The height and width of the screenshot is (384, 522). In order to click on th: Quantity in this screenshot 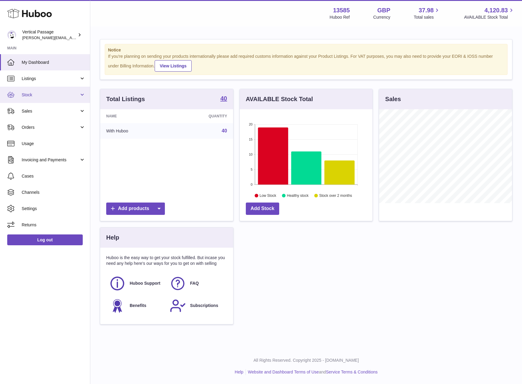, I will do `click(201, 116)`.